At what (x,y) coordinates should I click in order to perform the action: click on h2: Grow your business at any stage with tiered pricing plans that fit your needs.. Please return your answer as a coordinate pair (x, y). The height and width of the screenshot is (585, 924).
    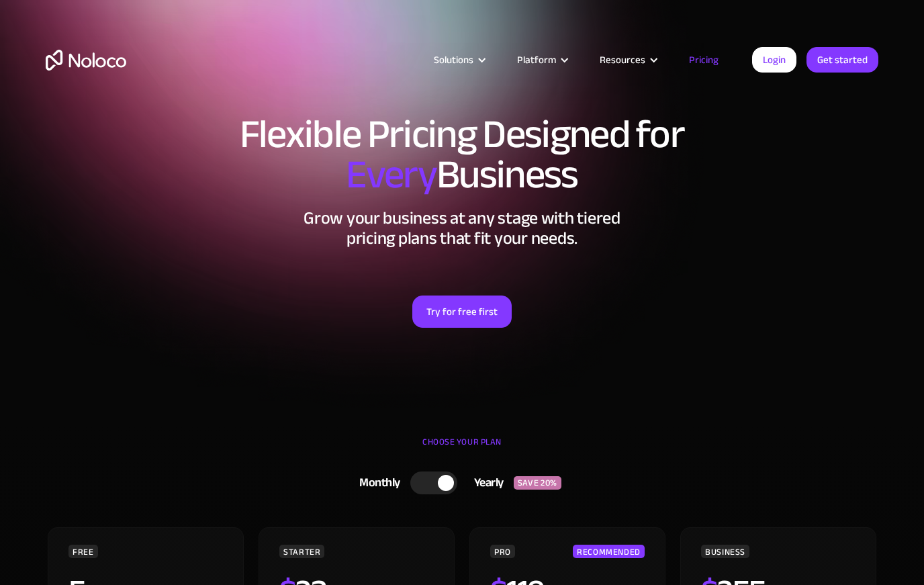
    Looking at the image, I should click on (462, 228).